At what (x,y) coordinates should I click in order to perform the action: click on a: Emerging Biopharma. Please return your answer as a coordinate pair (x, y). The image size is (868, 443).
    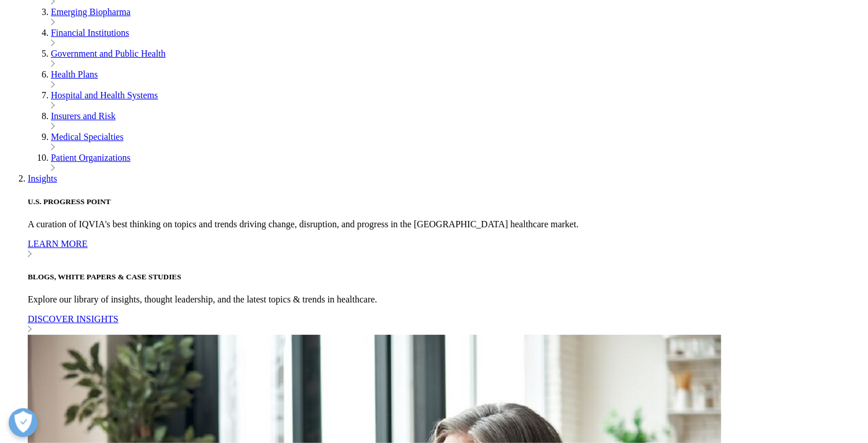
    Looking at the image, I should click on (91, 11).